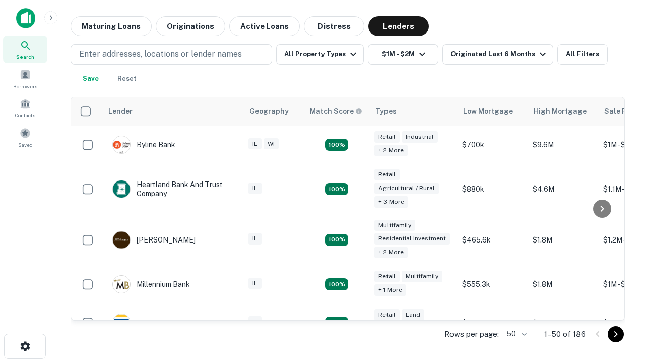  Describe the element at coordinates (560, 111) in the screenshot. I see `div: High Mortgage` at that location.